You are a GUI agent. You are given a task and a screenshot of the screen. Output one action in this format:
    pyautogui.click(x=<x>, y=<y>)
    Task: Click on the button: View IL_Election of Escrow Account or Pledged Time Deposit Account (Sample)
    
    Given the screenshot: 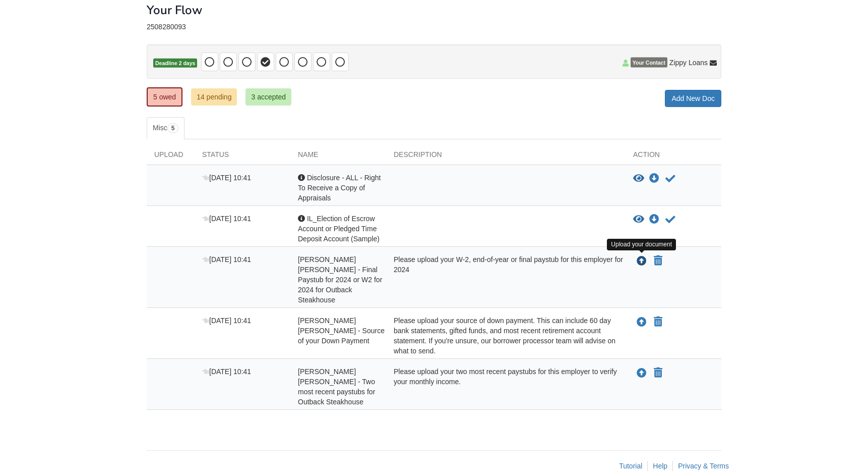 What is the action you would take?
    pyautogui.click(x=639, y=220)
    